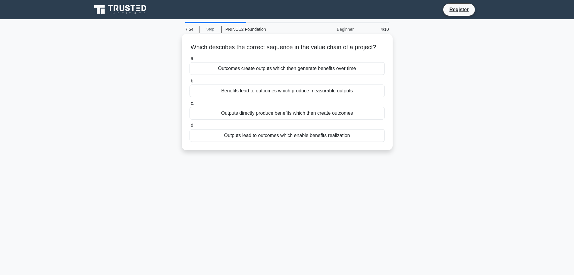  What do you see at coordinates (190, 29) in the screenshot?
I see `div: 7:54` at bounding box center [190, 29].